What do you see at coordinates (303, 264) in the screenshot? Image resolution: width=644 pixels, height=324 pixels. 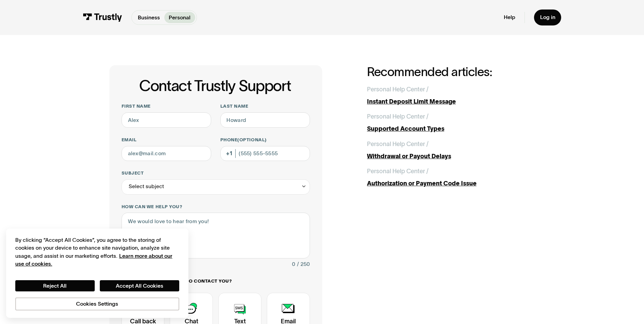 I see `div: / 250` at bounding box center [303, 264].